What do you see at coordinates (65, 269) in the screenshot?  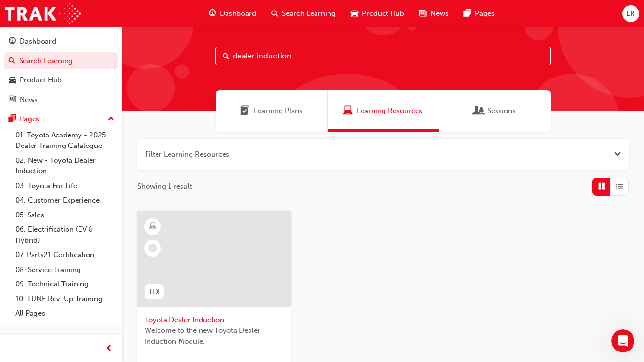 I see `a: 08. Service Training` at bounding box center [65, 269].